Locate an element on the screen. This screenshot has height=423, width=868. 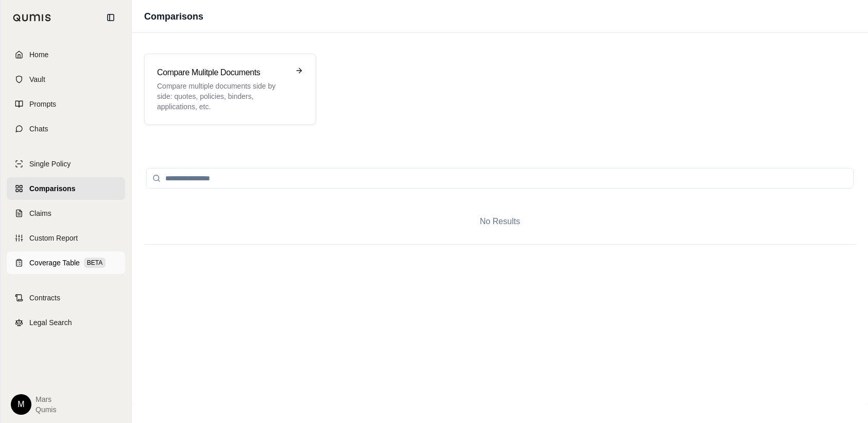
button: Collapse sidebar is located at coordinates (111, 18).